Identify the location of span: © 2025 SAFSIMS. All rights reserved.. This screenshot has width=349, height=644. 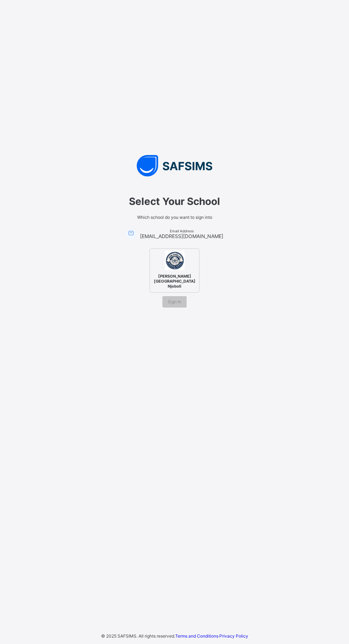
(138, 635).